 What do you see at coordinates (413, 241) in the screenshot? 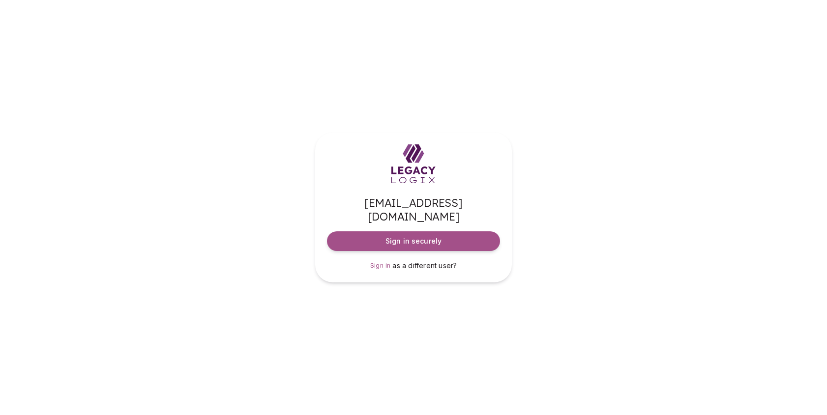
I see `span: Sign in securely` at bounding box center [413, 241].